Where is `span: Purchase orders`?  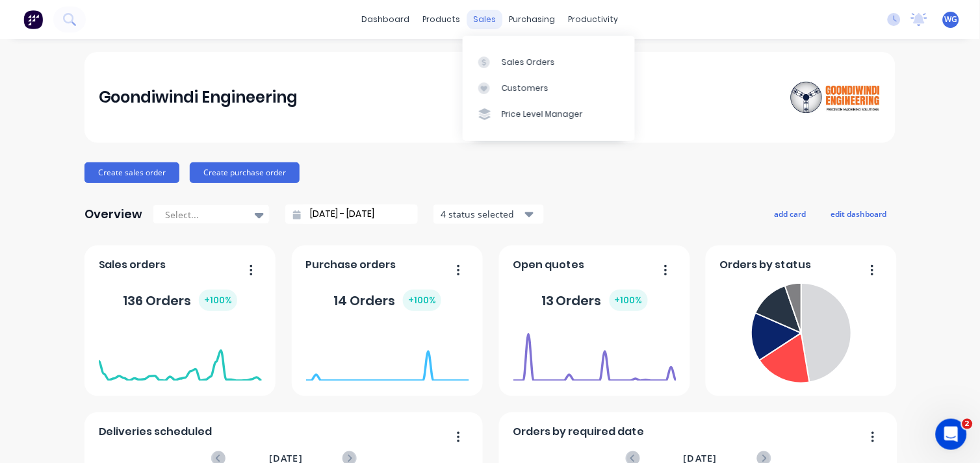
span: Purchase orders is located at coordinates (351, 265).